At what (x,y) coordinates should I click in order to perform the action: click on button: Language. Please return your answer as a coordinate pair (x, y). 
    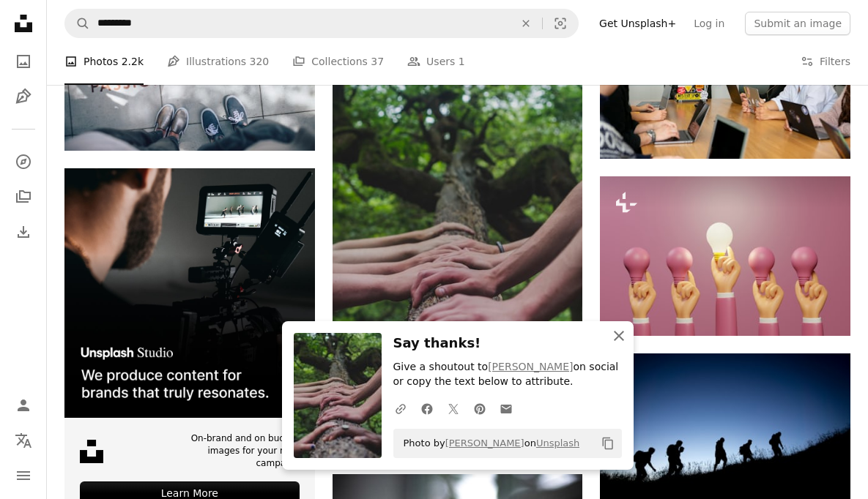
    Looking at the image, I should click on (23, 441).